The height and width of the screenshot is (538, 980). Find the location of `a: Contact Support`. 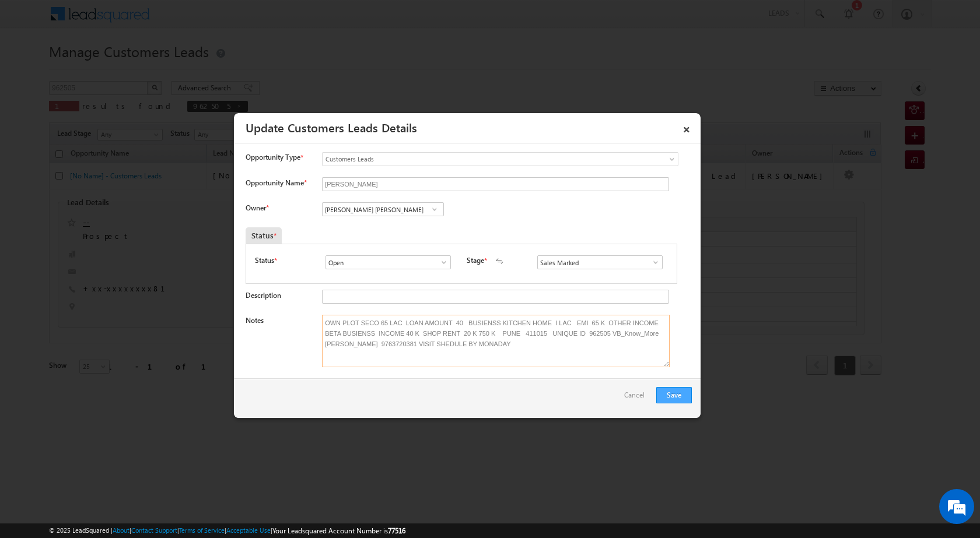

a: Contact Support is located at coordinates (154, 530).